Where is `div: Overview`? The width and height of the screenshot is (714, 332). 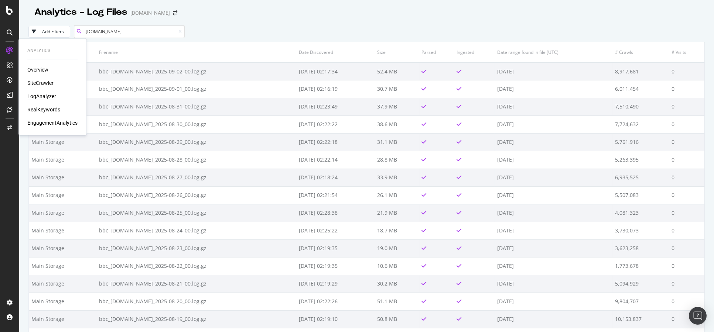 div: Overview is located at coordinates (38, 70).